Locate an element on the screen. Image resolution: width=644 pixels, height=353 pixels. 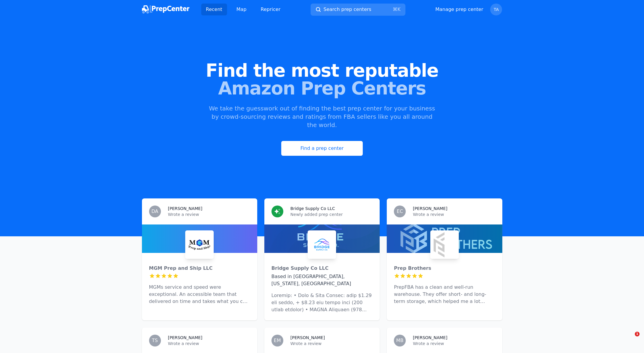
a: Bridge Supply Co LLCNewly added prep centerBridge Supply Co LLCBridge Supply Co LLCBased in [GEOG... is located at coordinates (322, 259).